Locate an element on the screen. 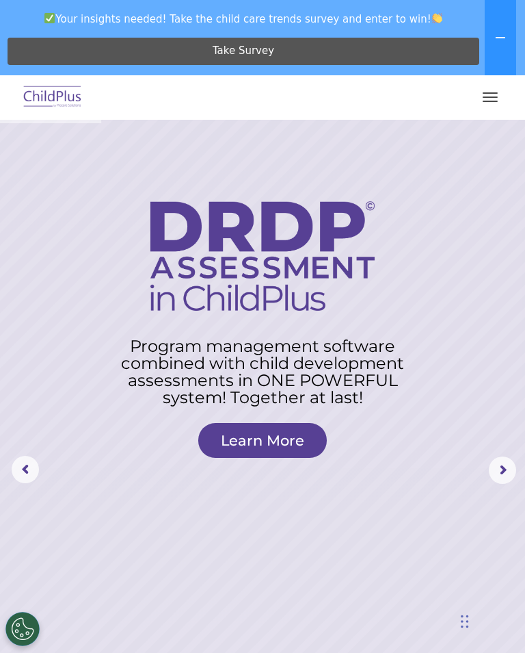  a: Learn More is located at coordinates (263, 440).